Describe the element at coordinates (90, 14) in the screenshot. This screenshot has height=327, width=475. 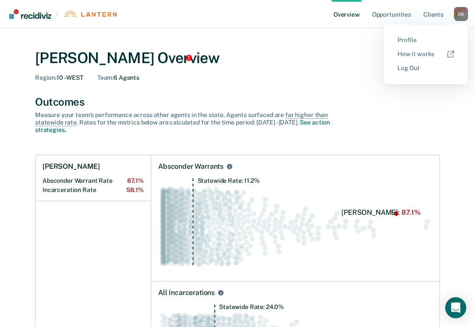
I see `img: Lantern` at that location.